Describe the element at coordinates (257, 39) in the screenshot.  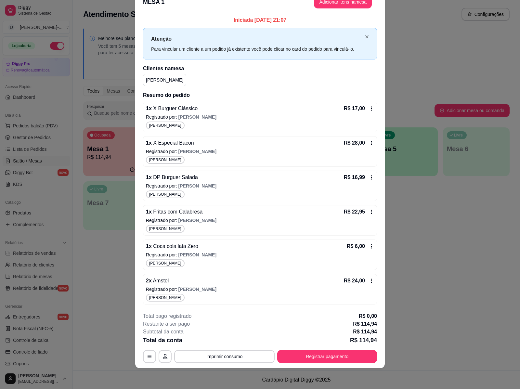
I see `p: Atenção` at that location.